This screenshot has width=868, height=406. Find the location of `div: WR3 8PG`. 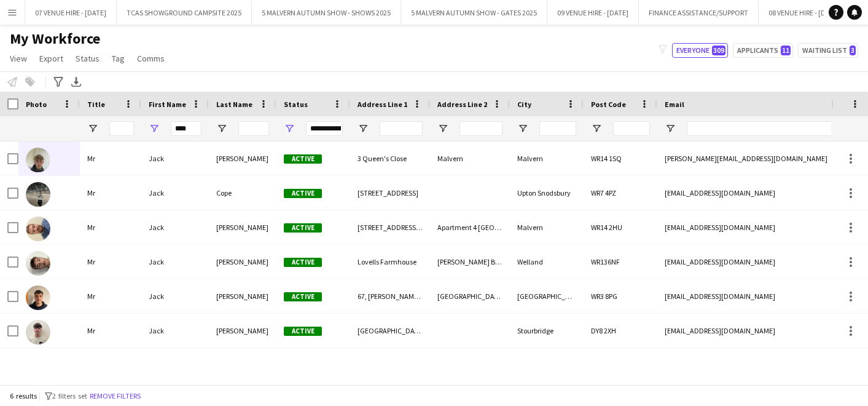

div: WR3 8PG is located at coordinates (620, 295).